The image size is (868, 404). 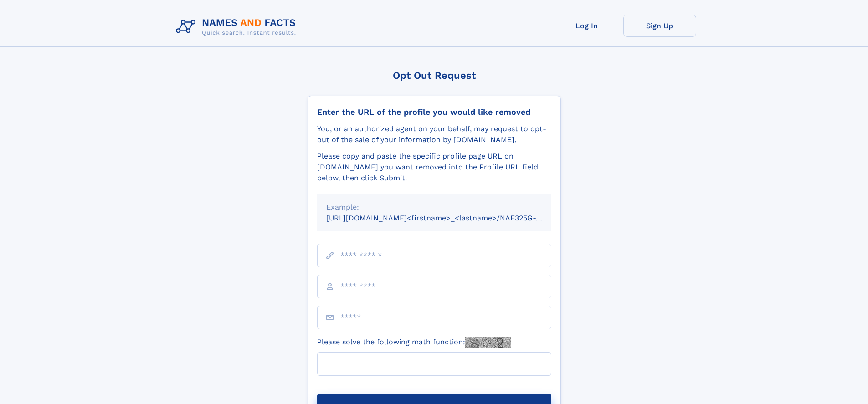 I want to click on label: Please solve the following math function:, so click(x=414, y=342).